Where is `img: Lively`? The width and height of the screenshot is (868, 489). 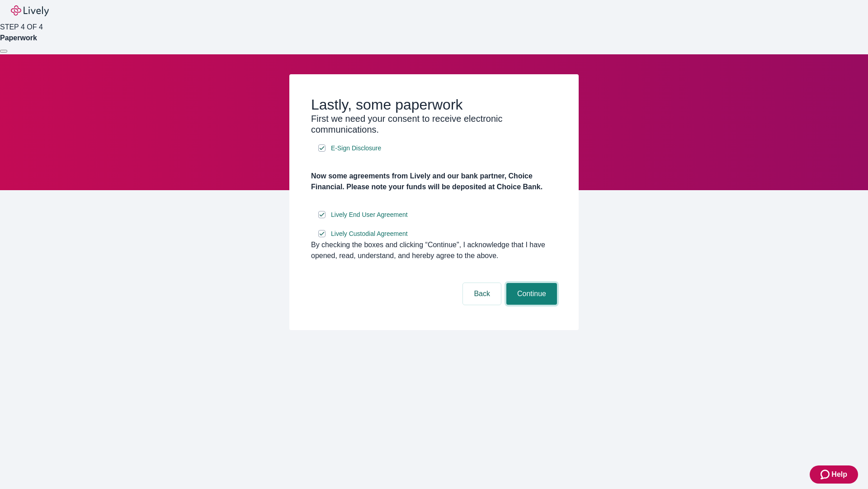 img: Lively is located at coordinates (30, 11).